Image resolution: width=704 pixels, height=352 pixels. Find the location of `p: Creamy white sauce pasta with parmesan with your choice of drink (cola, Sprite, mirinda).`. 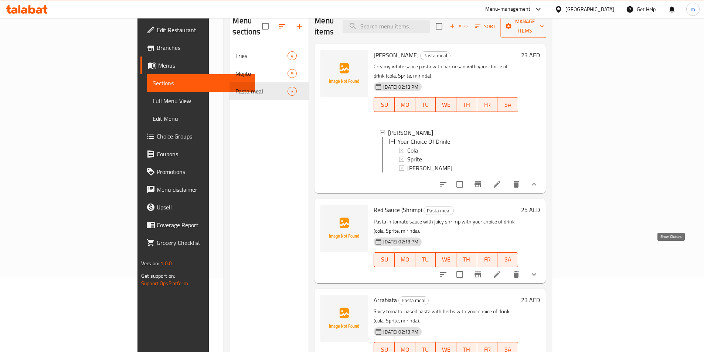

p: Creamy white sauce pasta with parmesan with your choice of drink (cola, Sprite, mirinda). is located at coordinates (446, 71).